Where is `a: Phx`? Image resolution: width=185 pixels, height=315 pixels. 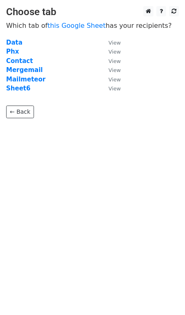 a: Phx is located at coordinates (12, 52).